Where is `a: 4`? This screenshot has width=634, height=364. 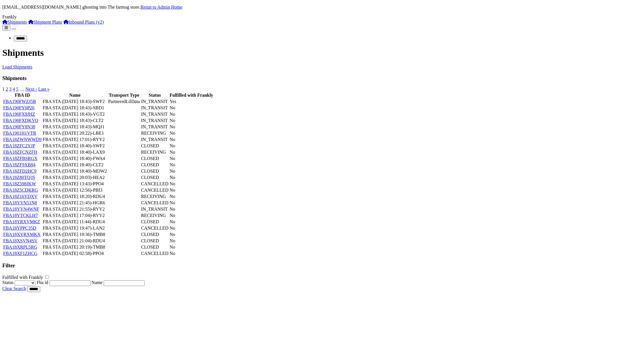
a: 4 is located at coordinates (14, 89).